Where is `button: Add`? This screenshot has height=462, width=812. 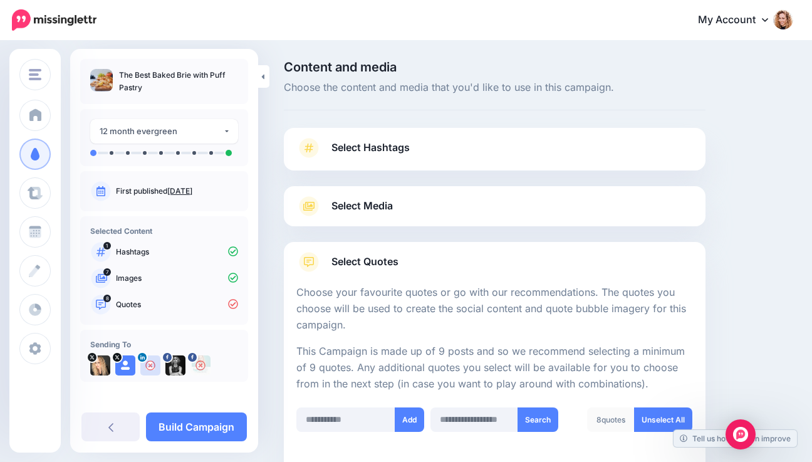 button: Add is located at coordinates (409, 419).